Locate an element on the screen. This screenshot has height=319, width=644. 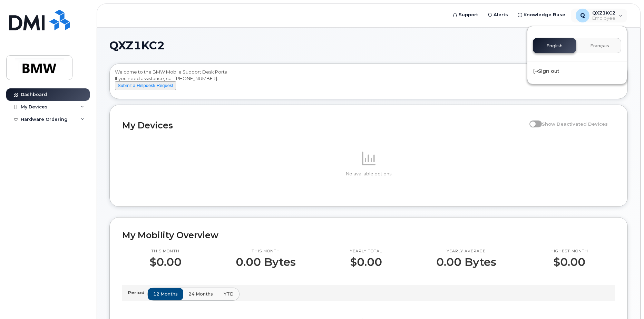
span: Français is located at coordinates (600, 46).